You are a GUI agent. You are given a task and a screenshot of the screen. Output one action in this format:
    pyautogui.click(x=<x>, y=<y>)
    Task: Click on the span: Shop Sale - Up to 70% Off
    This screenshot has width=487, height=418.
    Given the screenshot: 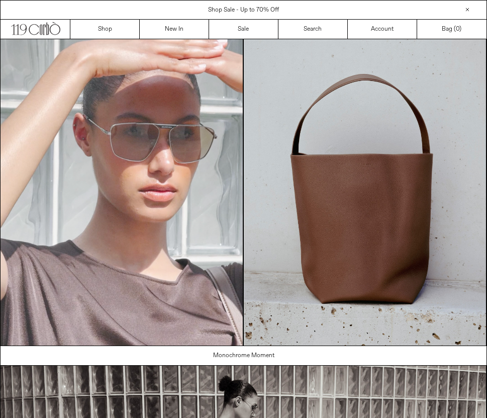 What is the action you would take?
    pyautogui.click(x=243, y=10)
    